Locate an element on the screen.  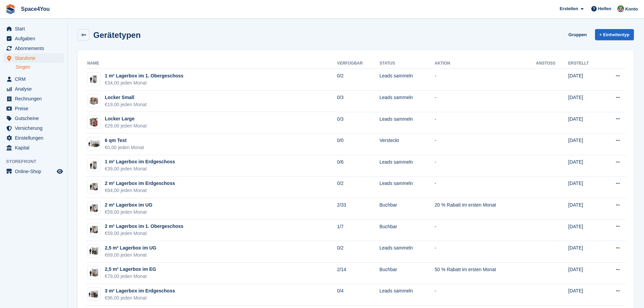
td: 1/7 is located at coordinates (358, 230).